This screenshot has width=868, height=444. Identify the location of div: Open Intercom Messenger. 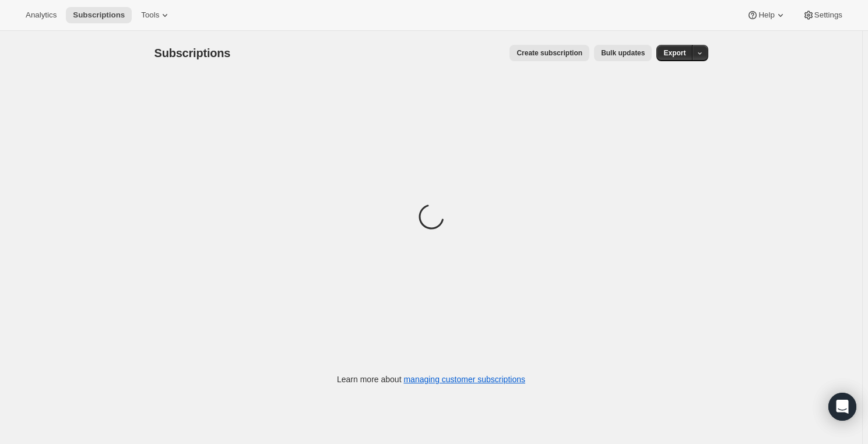
(842, 407).